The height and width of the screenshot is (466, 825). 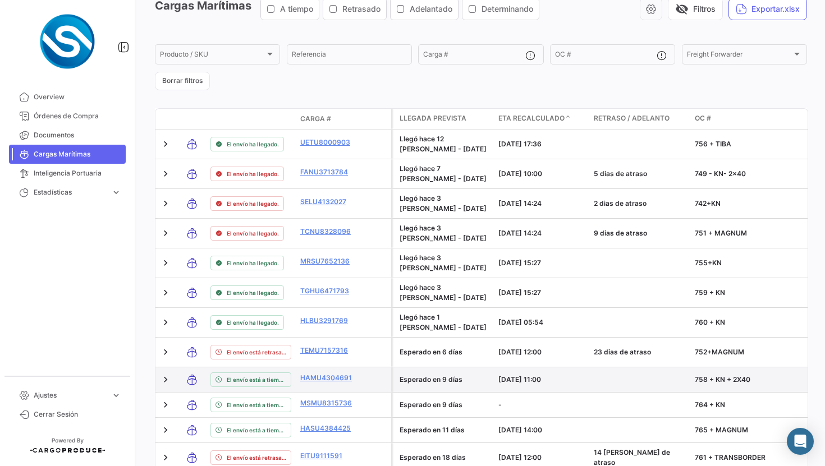 I want to click on div: Abrir Intercom Messenger, so click(x=800, y=442).